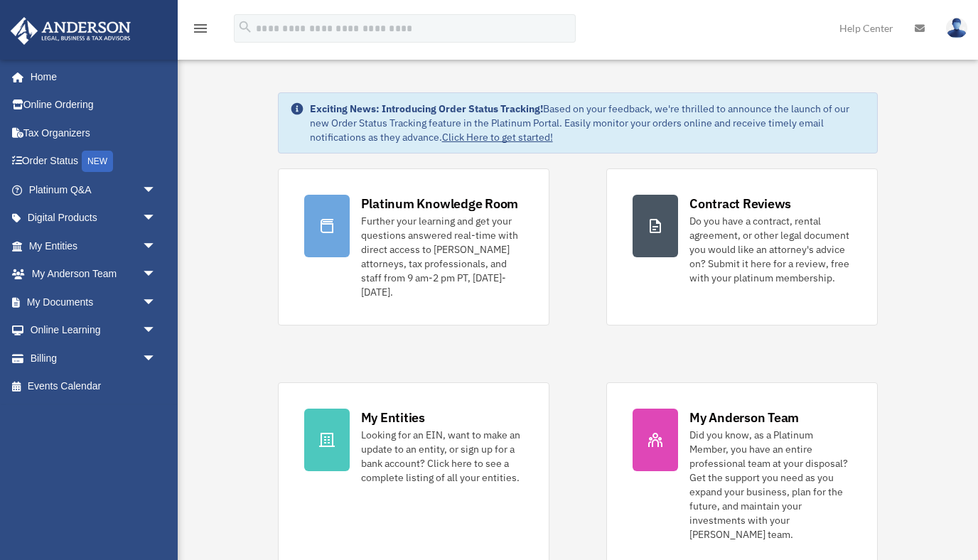  What do you see at coordinates (94, 274) in the screenshot?
I see `a: My Anderson Teamarrow_drop_down` at bounding box center [94, 274].